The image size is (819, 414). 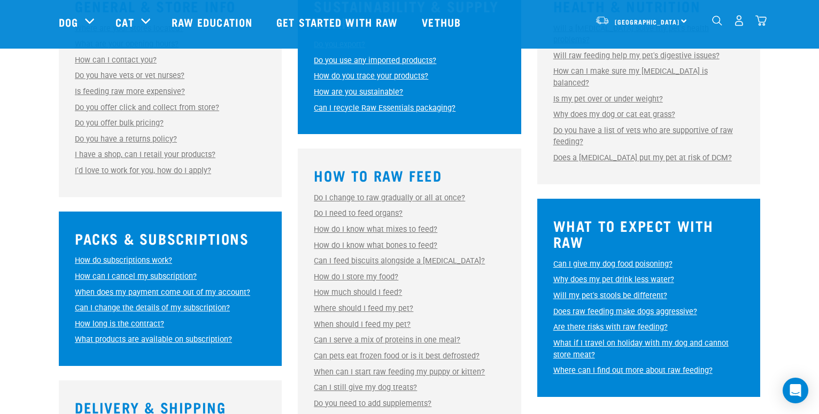 I want to click on a: Does raw feeding make dogs aggressive?, so click(x=625, y=312).